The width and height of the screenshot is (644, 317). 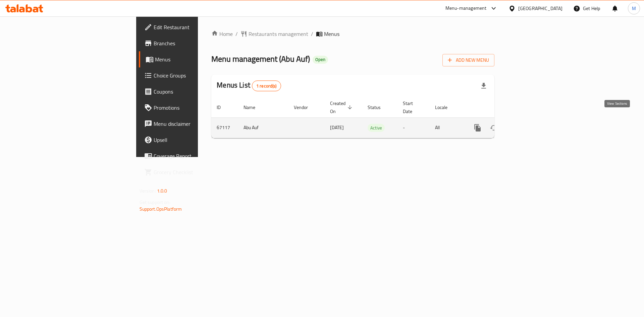 What do you see at coordinates (191, 140) in the screenshot?
I see `a: Upsell` at bounding box center [191, 140].